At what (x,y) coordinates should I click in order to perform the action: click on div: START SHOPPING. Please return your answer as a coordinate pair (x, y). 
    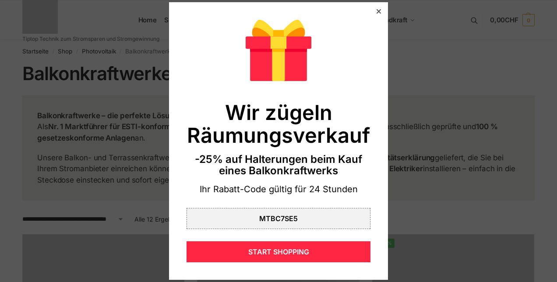
    Looking at the image, I should click on (279, 252).